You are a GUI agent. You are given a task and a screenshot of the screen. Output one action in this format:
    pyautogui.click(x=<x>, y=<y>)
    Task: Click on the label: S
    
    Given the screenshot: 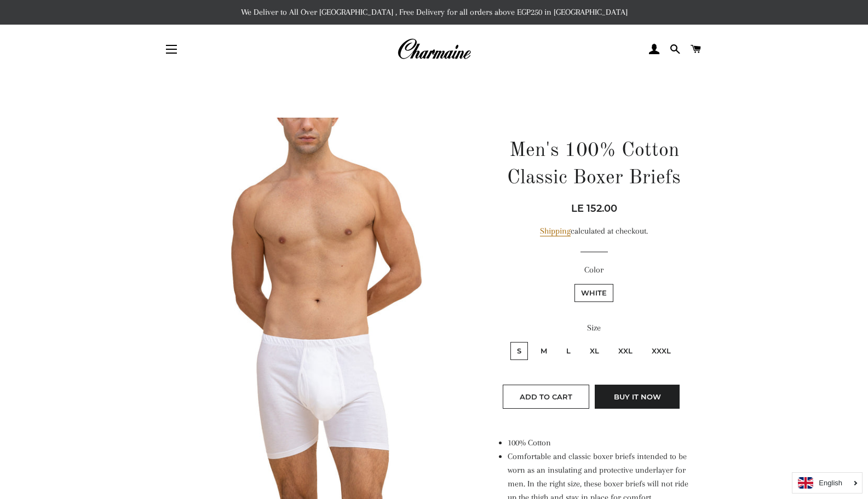 What is the action you would take?
    pyautogui.click(x=519, y=351)
    